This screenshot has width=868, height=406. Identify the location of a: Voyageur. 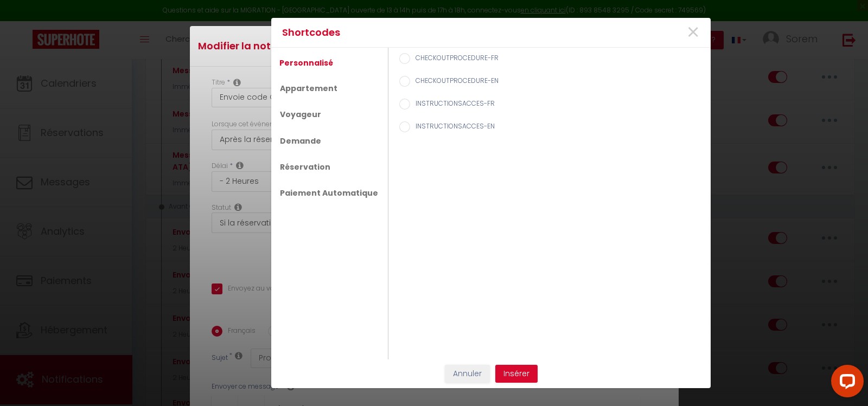
(300, 114).